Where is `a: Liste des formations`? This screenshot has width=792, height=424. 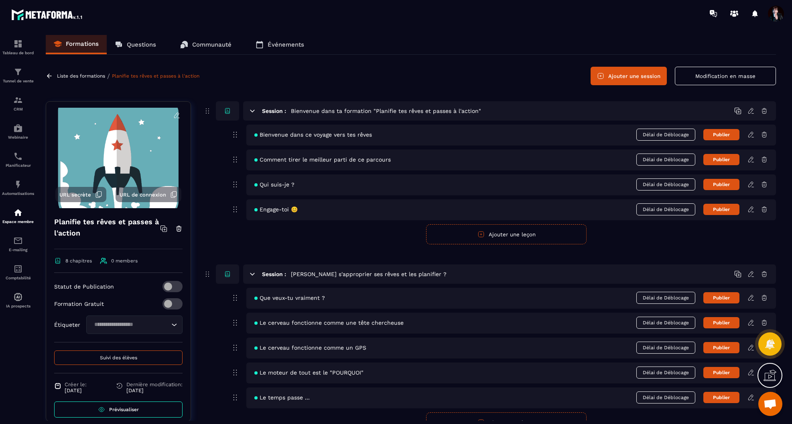 a: Liste des formations is located at coordinates (81, 76).